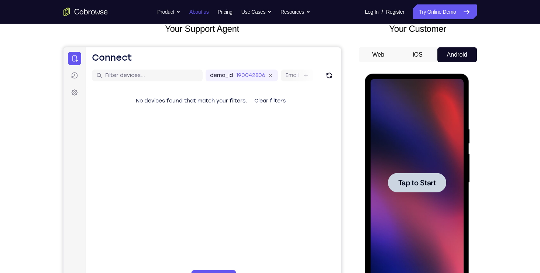  Describe the element at coordinates (48, 10) in the screenshot. I see `h1: Connect` at that location.